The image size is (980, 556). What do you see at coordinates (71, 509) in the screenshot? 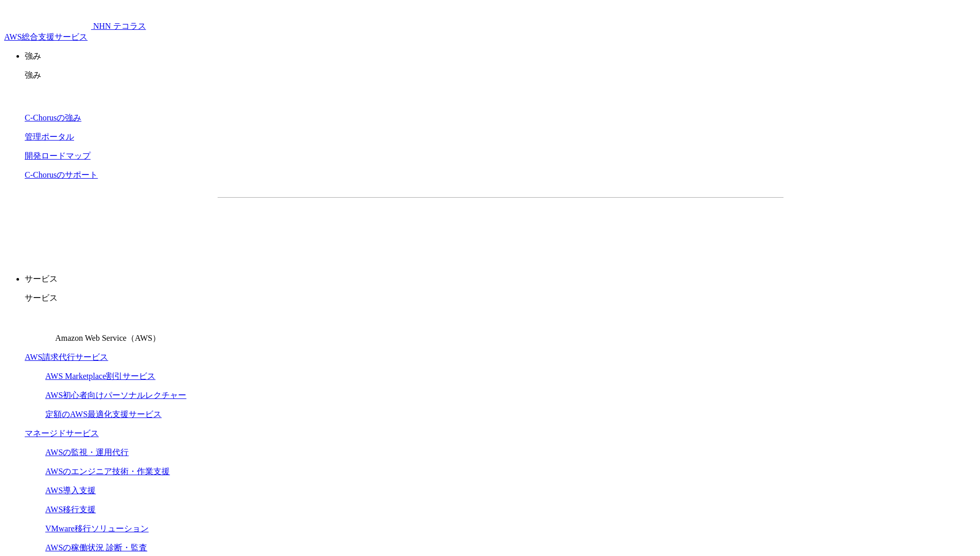
I see `a: AWS移行支援` at bounding box center [71, 509].